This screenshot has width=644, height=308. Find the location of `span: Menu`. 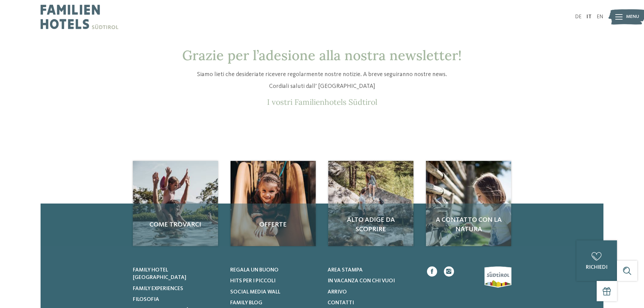

span: Menu is located at coordinates (633, 17).